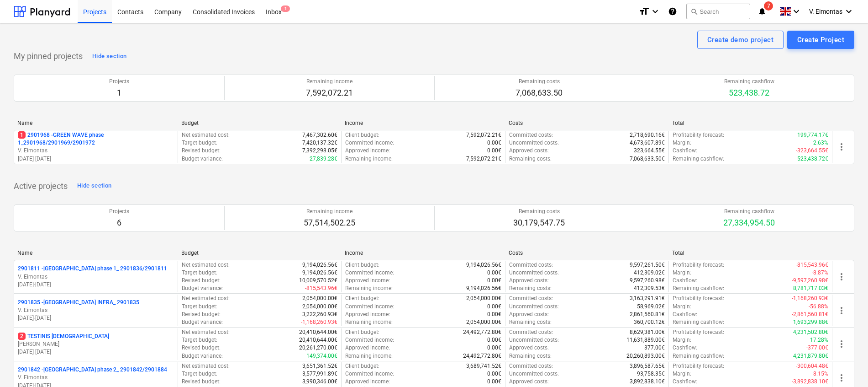 The width and height of the screenshot is (868, 387). I want to click on p: 3,651,361.52€, so click(320, 366).